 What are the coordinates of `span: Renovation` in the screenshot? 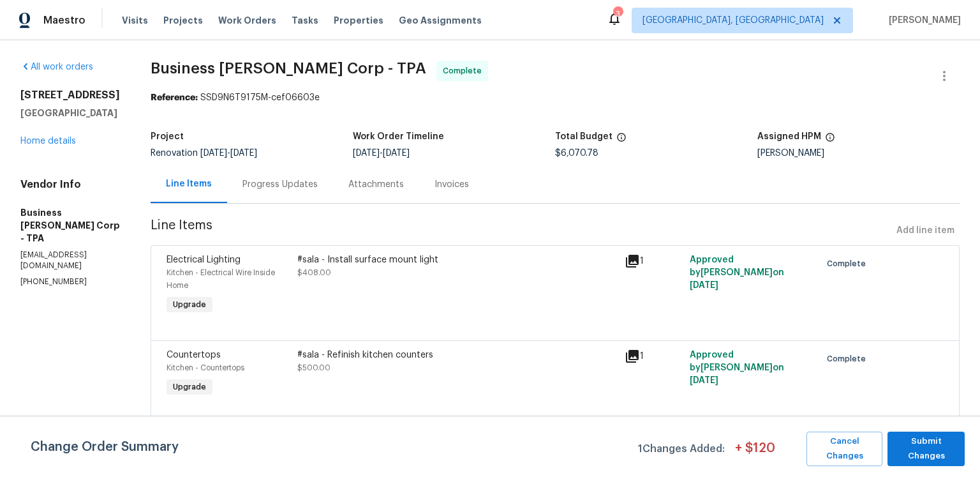 It's located at (204, 153).